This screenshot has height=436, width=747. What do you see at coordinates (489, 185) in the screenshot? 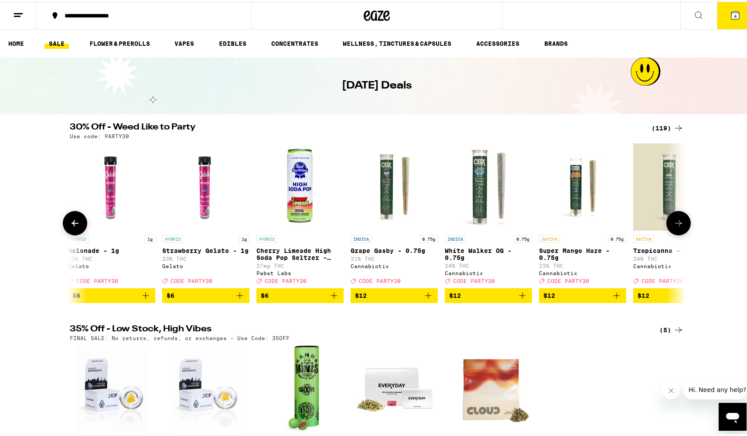
I see `img: Cannabiotix - White Walker OG - 0.75g` at bounding box center [489, 185].